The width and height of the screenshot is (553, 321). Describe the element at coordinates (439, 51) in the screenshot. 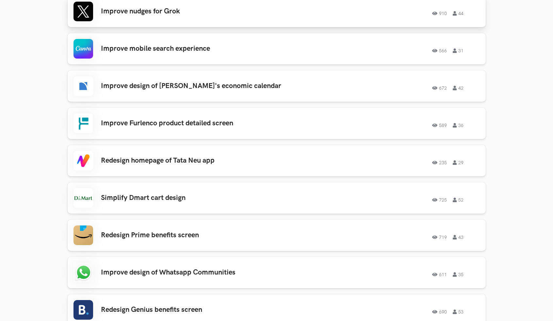

I see `span: 566` at that location.